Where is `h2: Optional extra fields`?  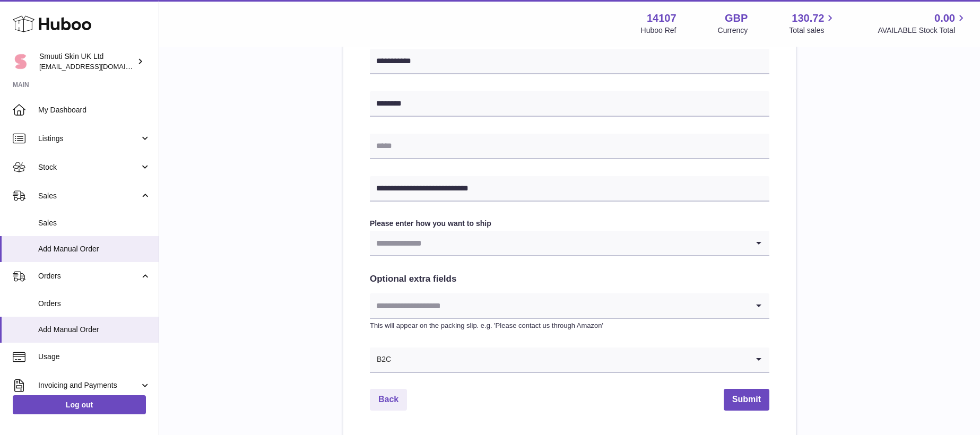
h2: Optional extra fields is located at coordinates (569, 279).